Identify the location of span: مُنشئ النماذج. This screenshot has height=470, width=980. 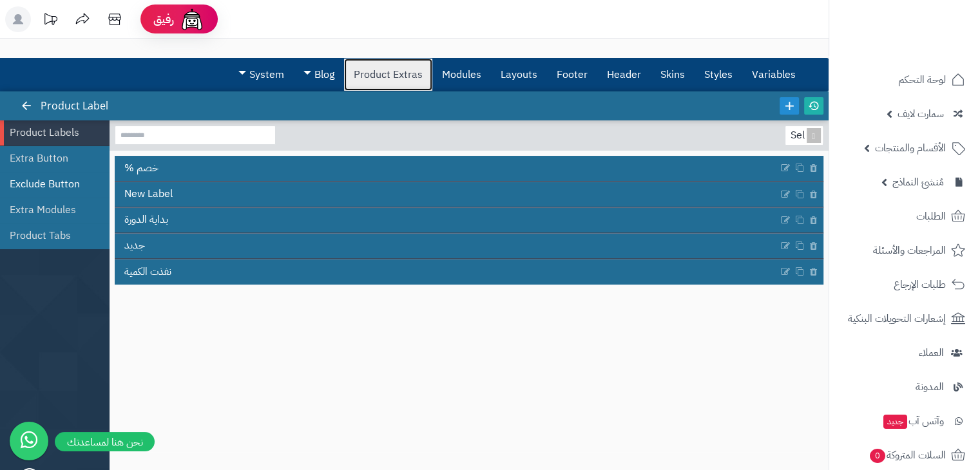
(918, 182).